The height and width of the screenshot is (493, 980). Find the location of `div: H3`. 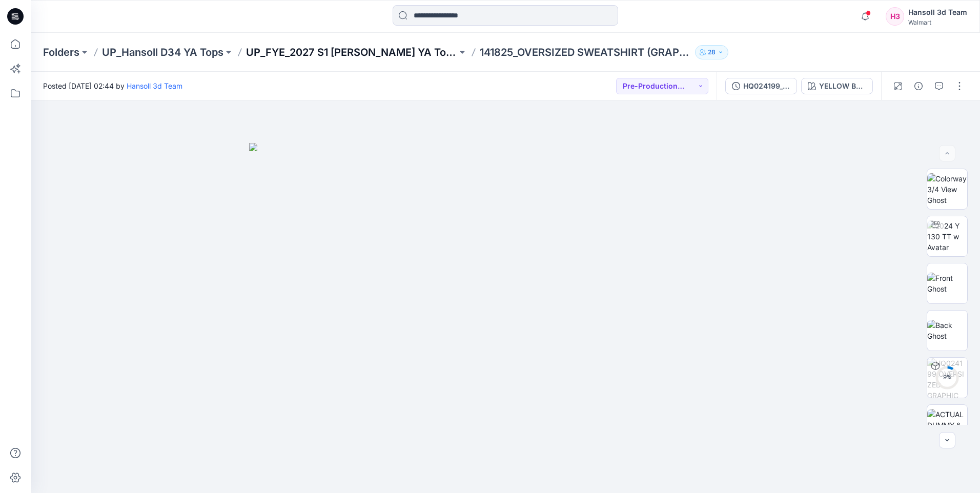

div: H3 is located at coordinates (895, 16).